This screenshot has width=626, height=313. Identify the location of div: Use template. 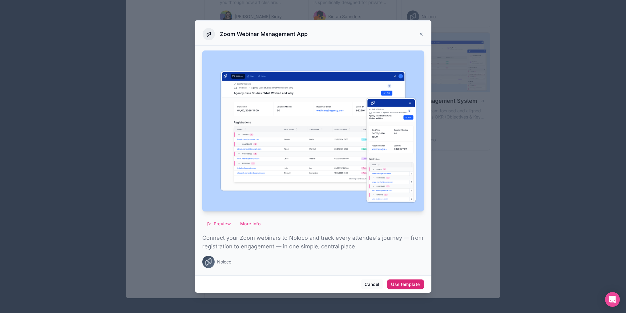
(405, 284).